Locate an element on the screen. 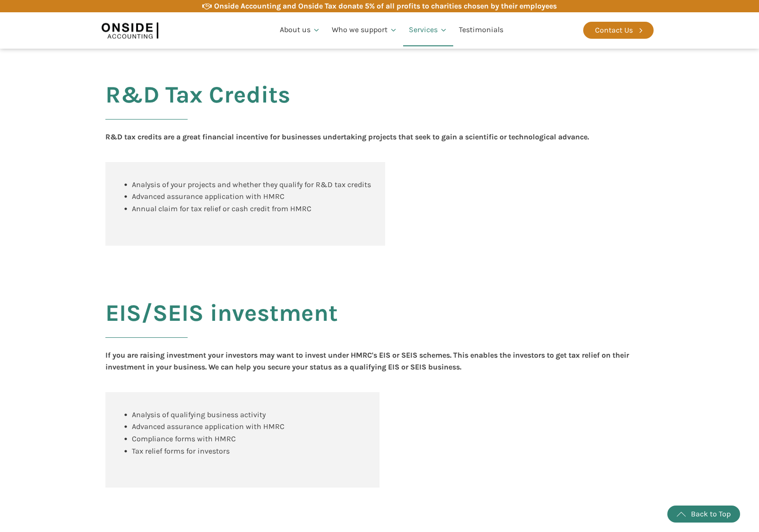 This screenshot has height=532, width=759. div: Contact Us is located at coordinates (614, 30).